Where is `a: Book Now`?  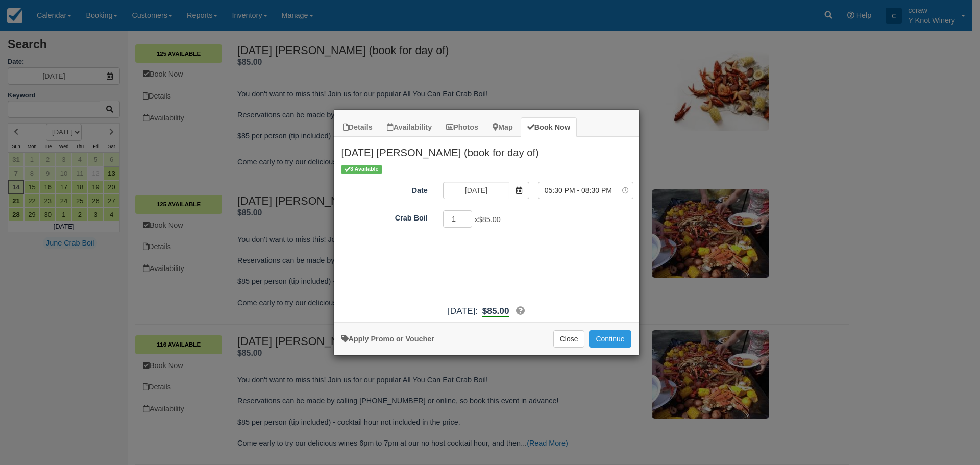 a: Book Now is located at coordinates (549, 128).